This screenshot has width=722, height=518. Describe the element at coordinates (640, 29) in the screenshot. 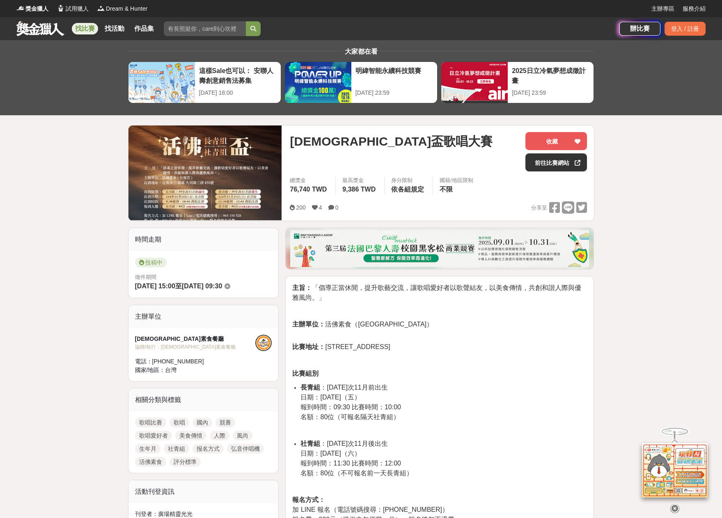

I see `a: 辦比賽` at that location.